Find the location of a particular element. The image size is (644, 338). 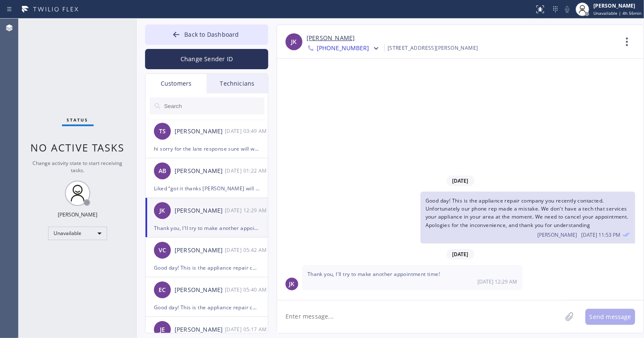

span: EC is located at coordinates (162, 290).